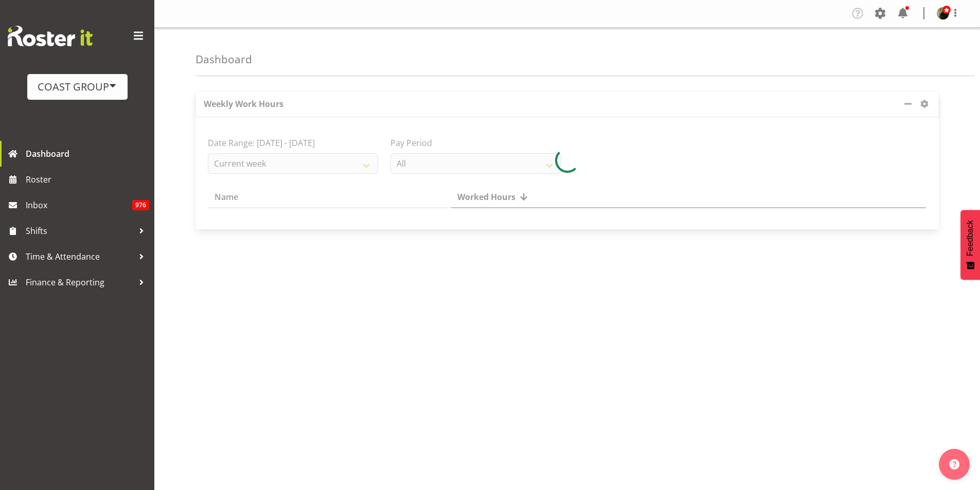 Image resolution: width=980 pixels, height=490 pixels. I want to click on div: COAST GROUP, so click(77, 87).